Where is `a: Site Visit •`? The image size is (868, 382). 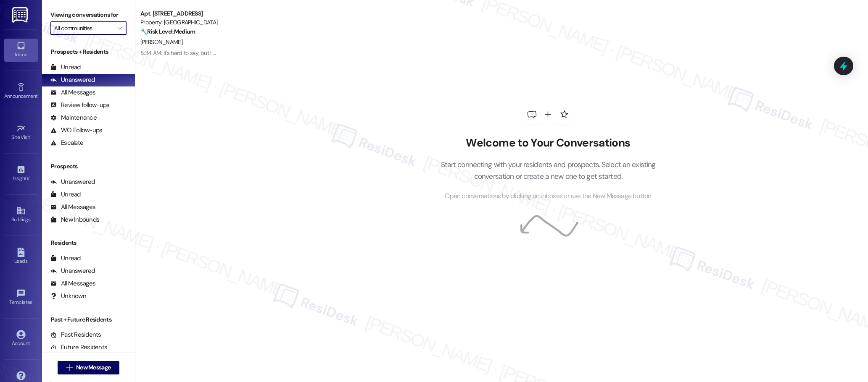 a: Site Visit • is located at coordinates (21, 132).